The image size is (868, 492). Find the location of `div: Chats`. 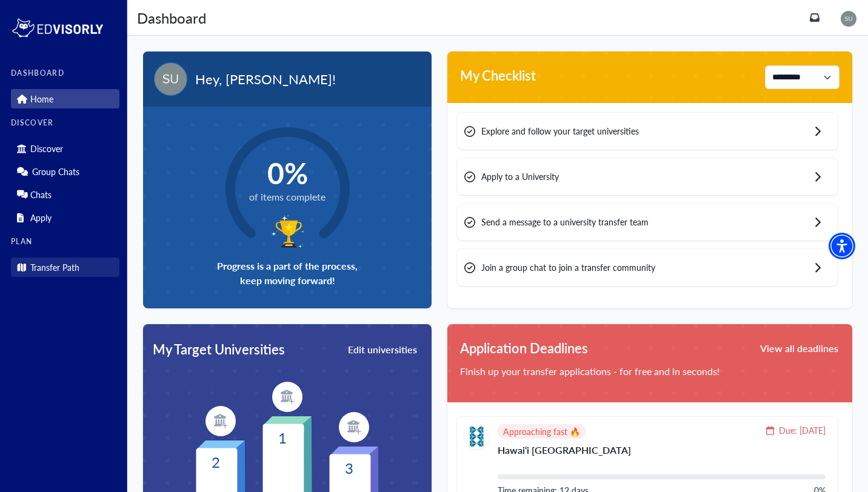

div: Chats is located at coordinates (65, 195).